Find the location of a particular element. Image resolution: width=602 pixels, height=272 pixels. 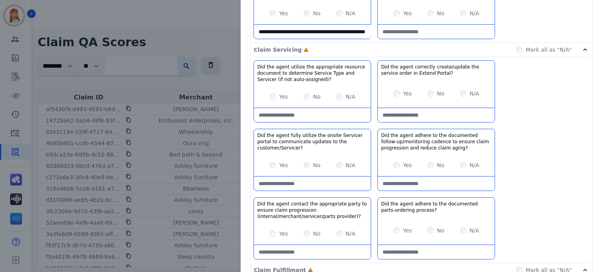

p: Claim Servicing is located at coordinates (277, 50).